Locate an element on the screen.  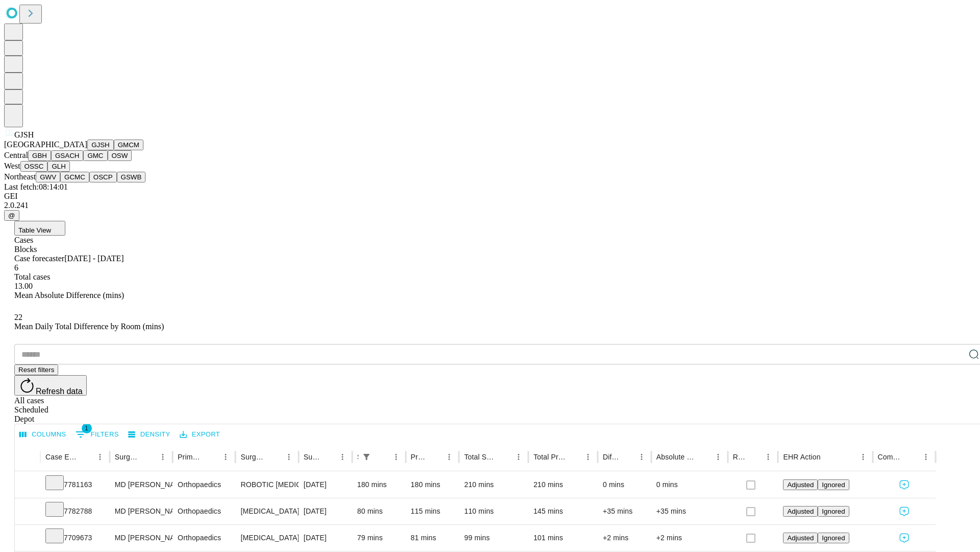
span: West is located at coordinates (12, 166).